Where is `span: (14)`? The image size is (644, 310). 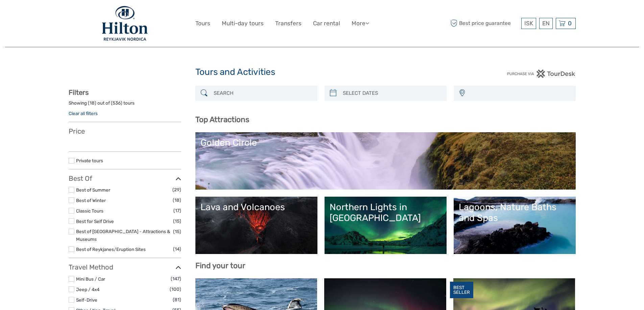
span: (14) is located at coordinates (177, 249).